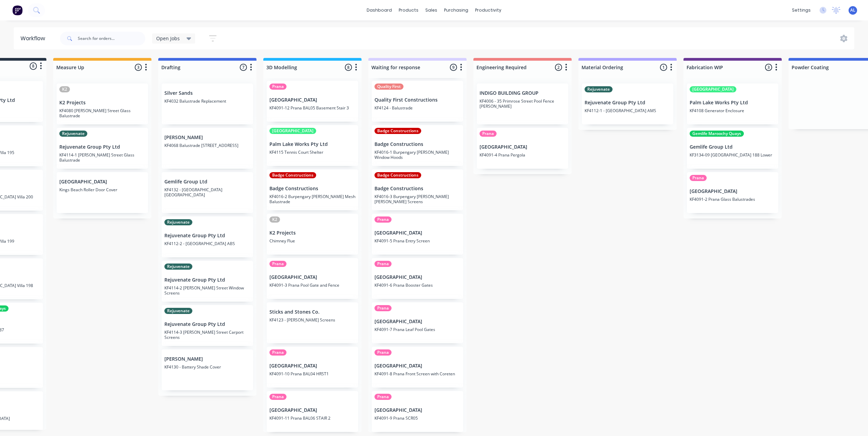 Image resolution: width=868 pixels, height=436 pixels. I want to click on p: KF4124 - Balustrade, so click(418, 108).